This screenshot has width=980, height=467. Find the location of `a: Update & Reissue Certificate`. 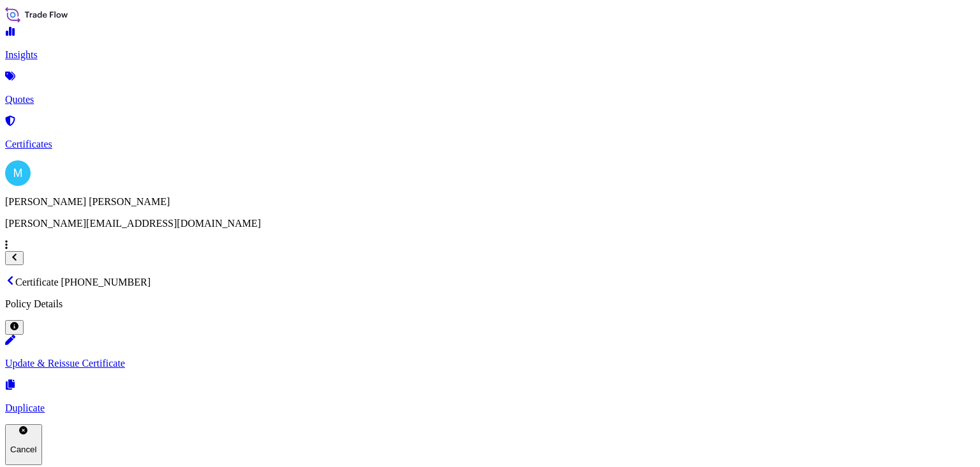

a: Update & Reissue Certificate is located at coordinates (490, 353).